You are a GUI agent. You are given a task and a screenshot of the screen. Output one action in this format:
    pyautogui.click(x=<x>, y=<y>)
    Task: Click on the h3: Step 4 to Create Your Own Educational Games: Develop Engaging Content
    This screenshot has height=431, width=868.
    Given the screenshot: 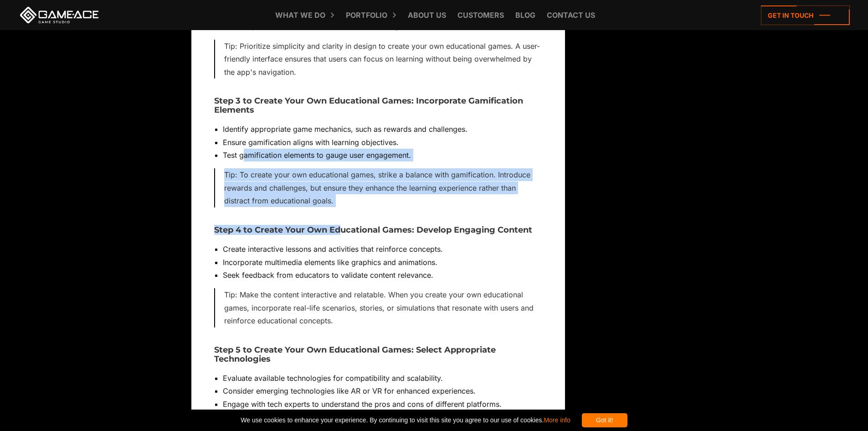 What is the action you would take?
    pyautogui.click(x=378, y=230)
    